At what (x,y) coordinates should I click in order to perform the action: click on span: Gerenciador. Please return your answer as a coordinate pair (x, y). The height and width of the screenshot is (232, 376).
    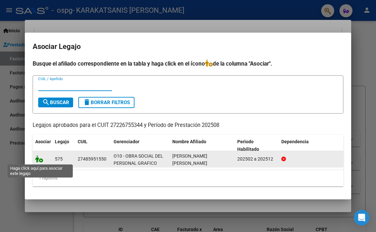
    Looking at the image, I should click on (126, 142).